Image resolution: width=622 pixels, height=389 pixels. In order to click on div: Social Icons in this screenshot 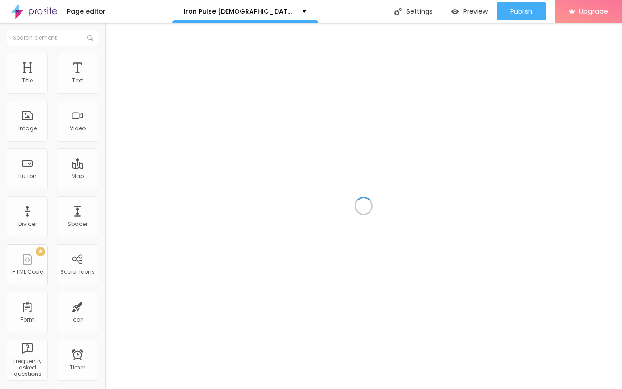, I will do `click(77, 272)`.